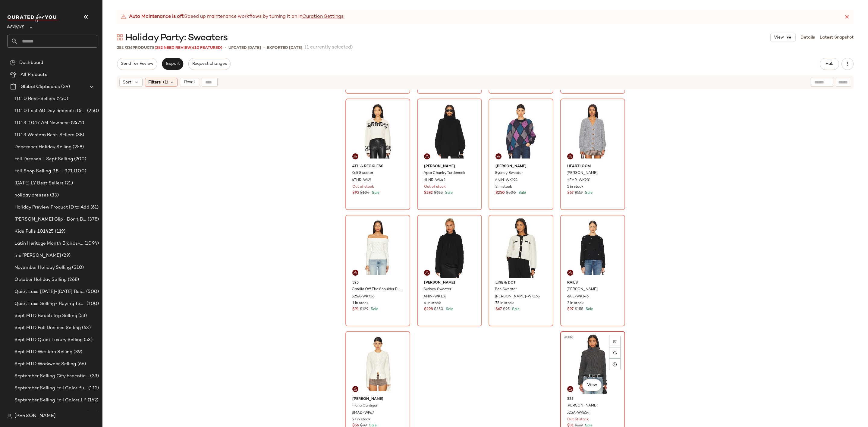  I want to click on span: (282 Need Review), so click(174, 48).